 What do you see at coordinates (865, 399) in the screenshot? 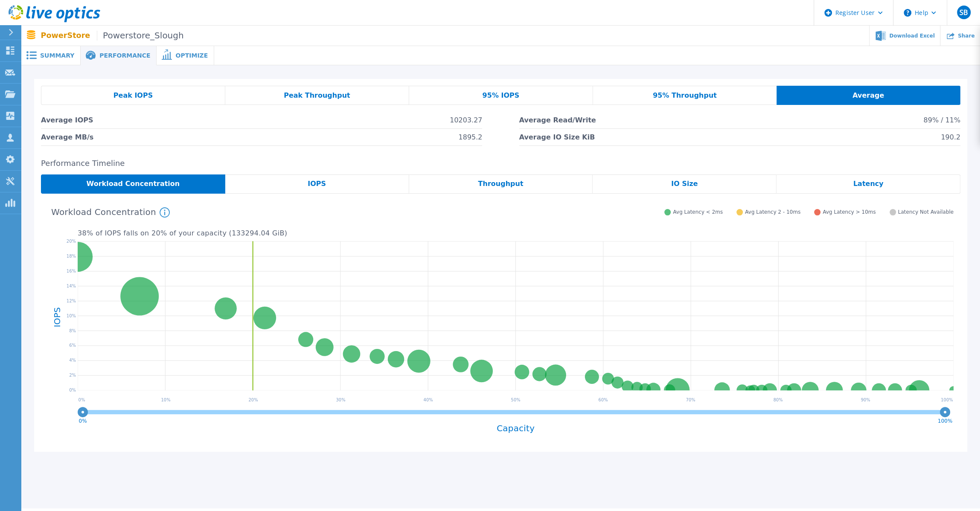
I see `text: 90 %` at bounding box center [865, 399].